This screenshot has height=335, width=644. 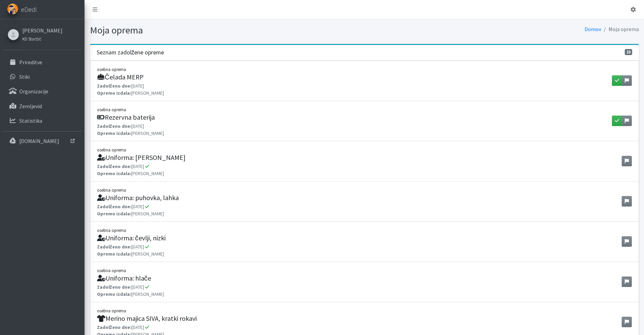 I want to click on a: Organizacije, so click(x=42, y=91).